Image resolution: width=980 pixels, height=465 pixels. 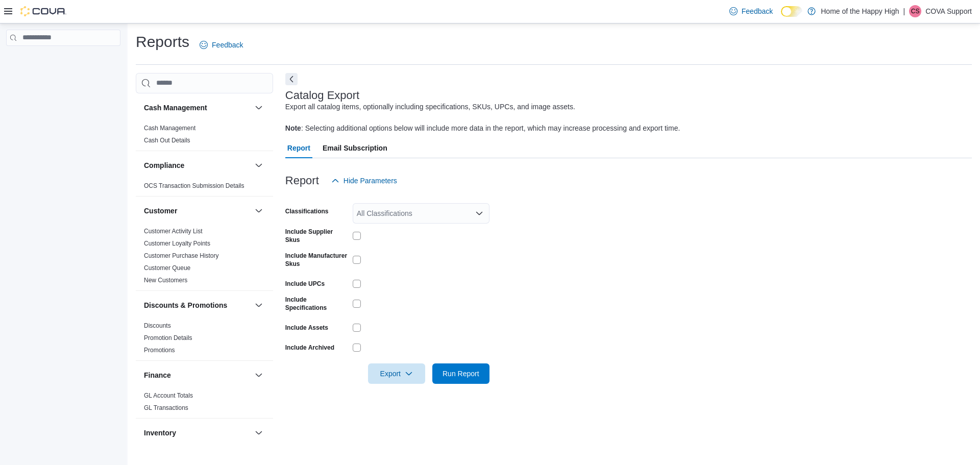 What do you see at coordinates (160, 211) in the screenshot?
I see `h3: Customer` at bounding box center [160, 211].